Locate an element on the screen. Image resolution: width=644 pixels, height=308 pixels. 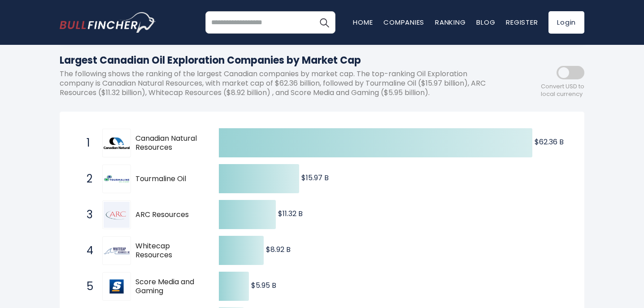
span: 4 is located at coordinates (86, 250).